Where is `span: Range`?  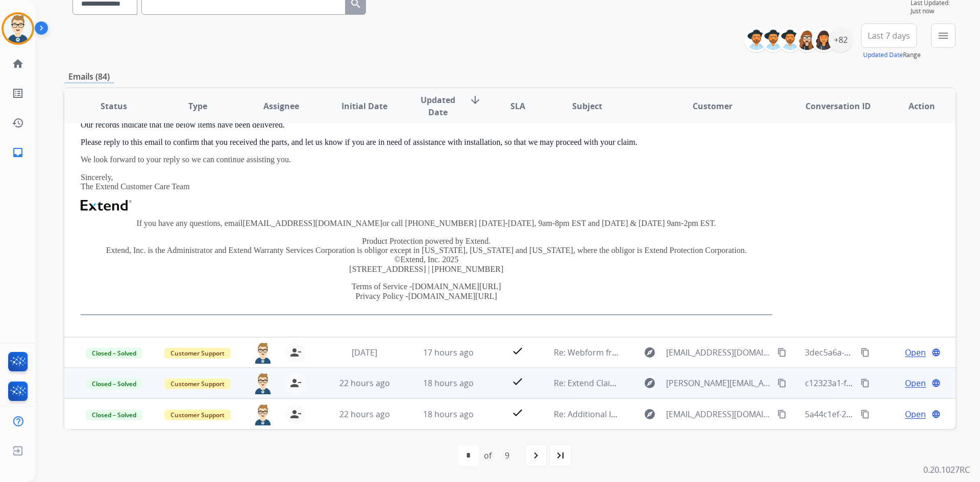
span: Range is located at coordinates (892, 55).